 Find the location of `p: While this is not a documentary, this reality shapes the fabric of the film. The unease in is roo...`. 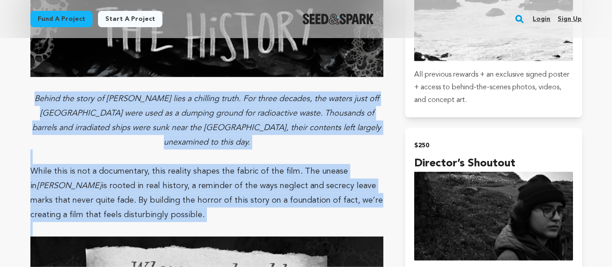

p: While this is not a documentary, this reality shapes the fabric of the film. The unease in is roo... is located at coordinates (207, 193).